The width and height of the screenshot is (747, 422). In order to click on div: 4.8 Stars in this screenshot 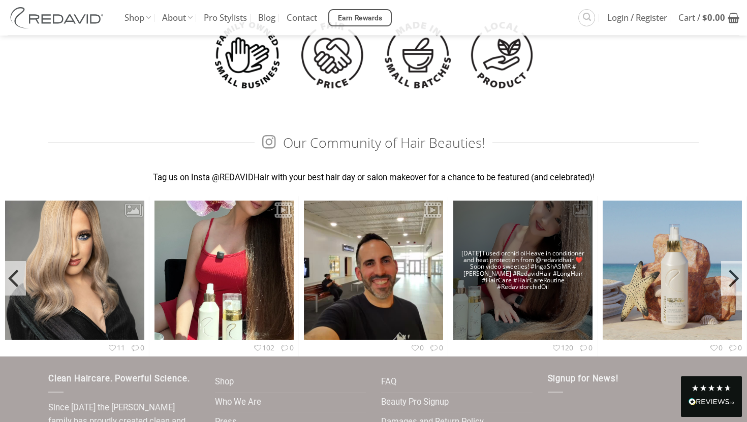, I will do `click(711, 388)`.